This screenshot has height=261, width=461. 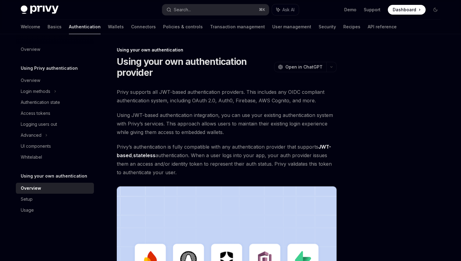 What do you see at coordinates (35, 113) in the screenshot?
I see `div: Access tokens` at bounding box center [35, 113].